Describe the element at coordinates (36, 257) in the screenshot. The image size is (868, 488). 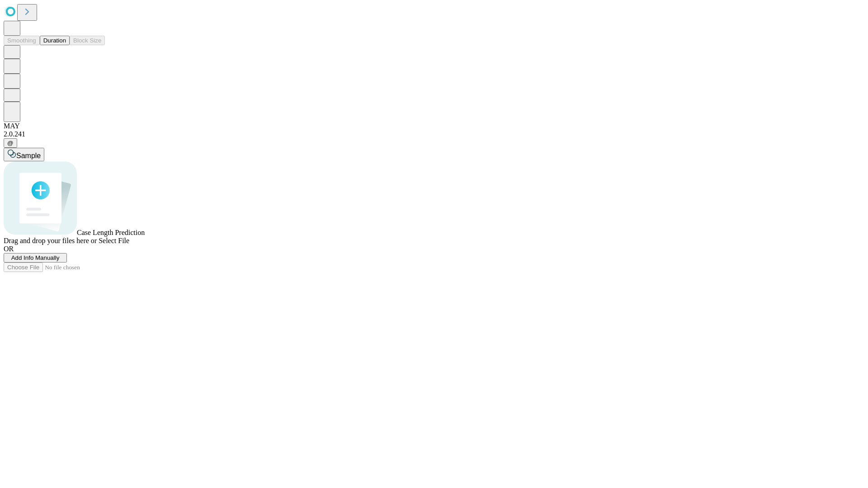
I see `span: Add Info Manually` at that location.